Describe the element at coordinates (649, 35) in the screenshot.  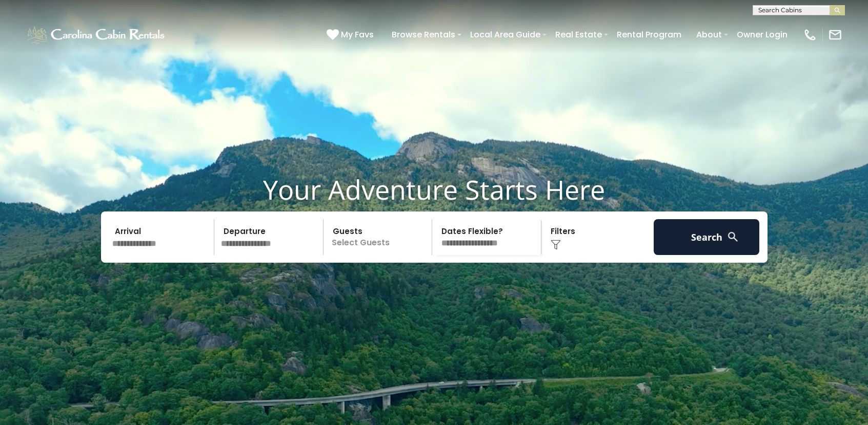
I see `a: Rental Program` at that location.